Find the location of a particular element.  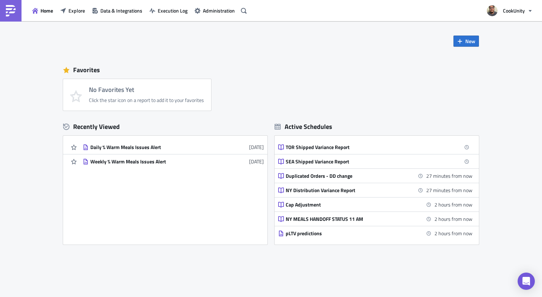

div: Recently Viewed is located at coordinates (165, 127).